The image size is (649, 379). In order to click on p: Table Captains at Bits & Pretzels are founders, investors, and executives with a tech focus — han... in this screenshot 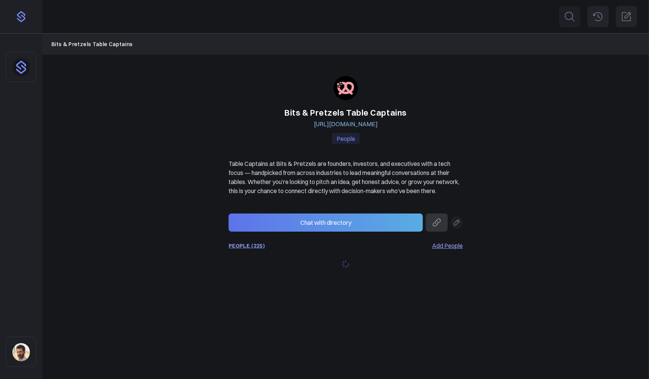, I will do `click(346, 177)`.